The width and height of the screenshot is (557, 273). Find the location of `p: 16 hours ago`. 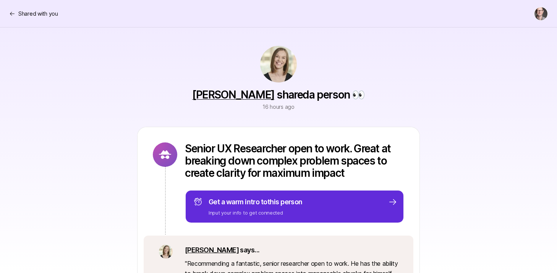

p: 16 hours ago is located at coordinates (279, 107).